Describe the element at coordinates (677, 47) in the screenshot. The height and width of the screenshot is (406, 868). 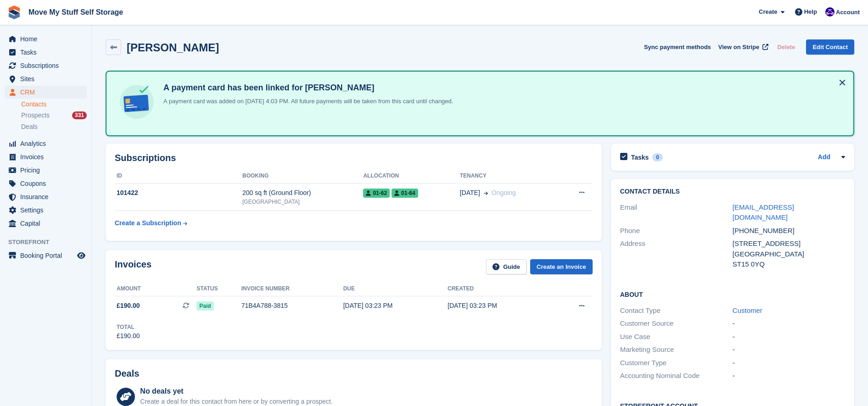
I see `button: Sync payment methods` at that location.